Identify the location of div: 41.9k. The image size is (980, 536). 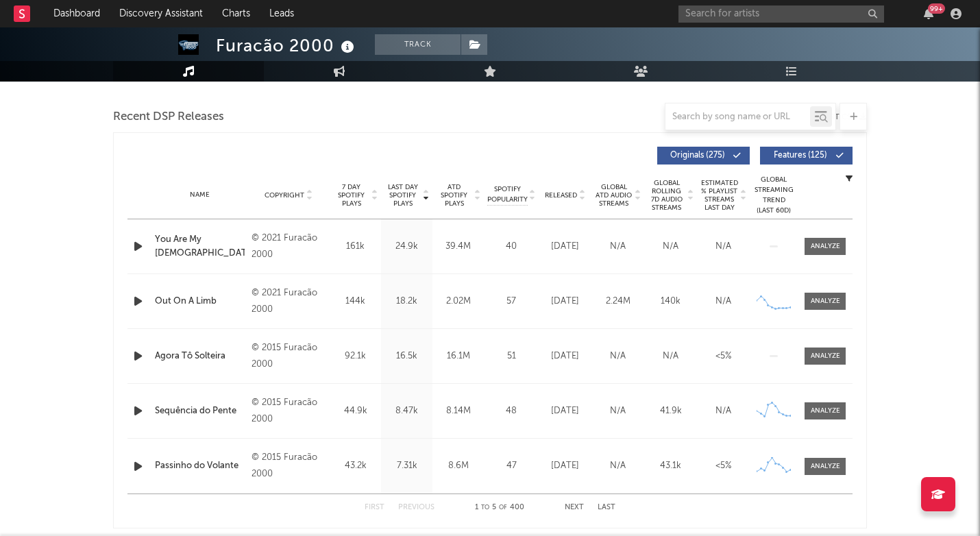
(671, 411).